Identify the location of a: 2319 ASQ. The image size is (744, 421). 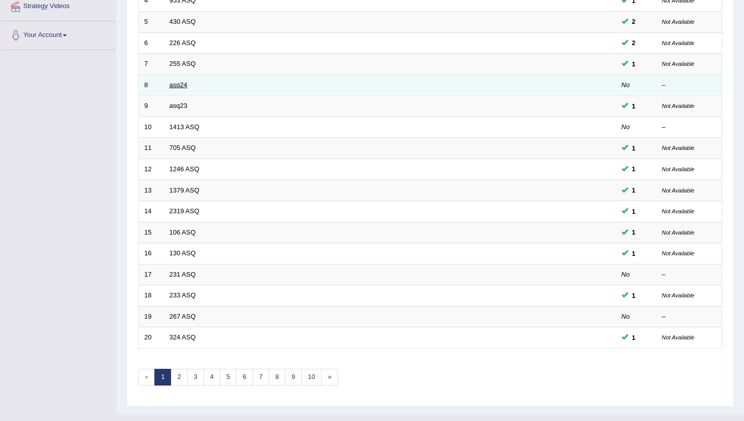
(184, 211).